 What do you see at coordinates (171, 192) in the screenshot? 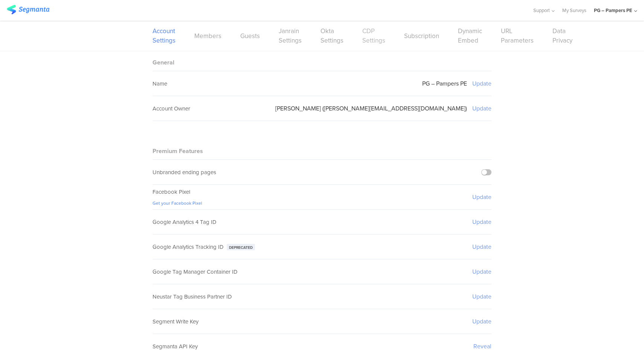
I see `span: Facebook Pixel` at bounding box center [171, 192].